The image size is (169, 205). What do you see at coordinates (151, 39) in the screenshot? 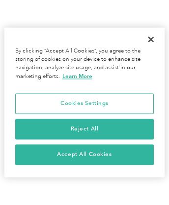
I see `button: Close` at bounding box center [151, 39].